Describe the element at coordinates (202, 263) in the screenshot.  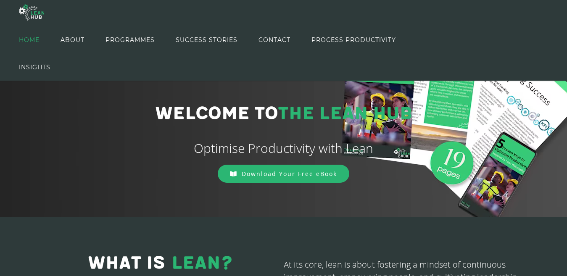
I see `span: LEAN?` at that location.